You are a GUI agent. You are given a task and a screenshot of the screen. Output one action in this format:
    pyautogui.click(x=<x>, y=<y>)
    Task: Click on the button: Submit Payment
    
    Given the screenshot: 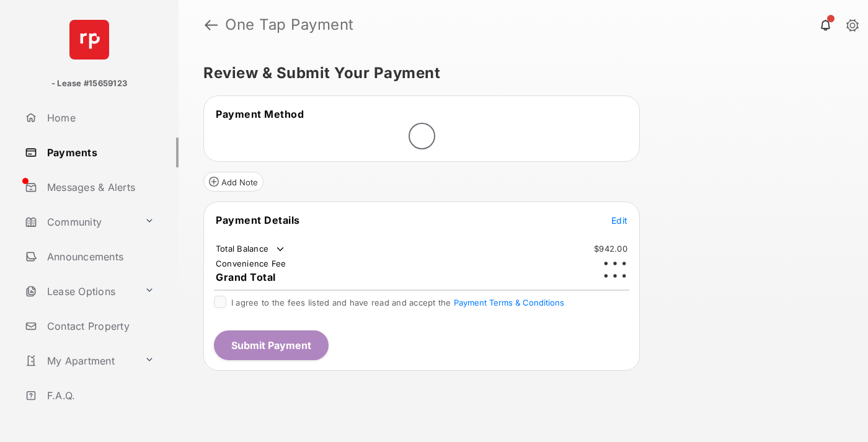 What is the action you would take?
    pyautogui.click(x=271, y=345)
    